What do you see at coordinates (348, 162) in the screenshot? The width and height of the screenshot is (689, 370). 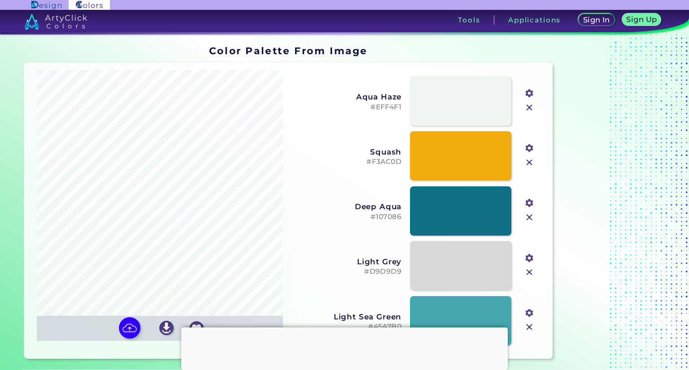 I see `h5: #F3AC0D` at bounding box center [348, 162].